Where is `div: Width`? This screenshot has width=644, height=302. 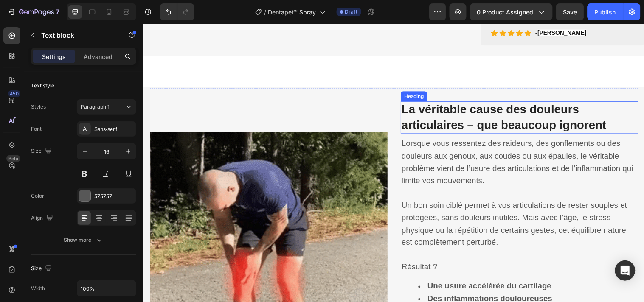
div: Width is located at coordinates (38, 288).